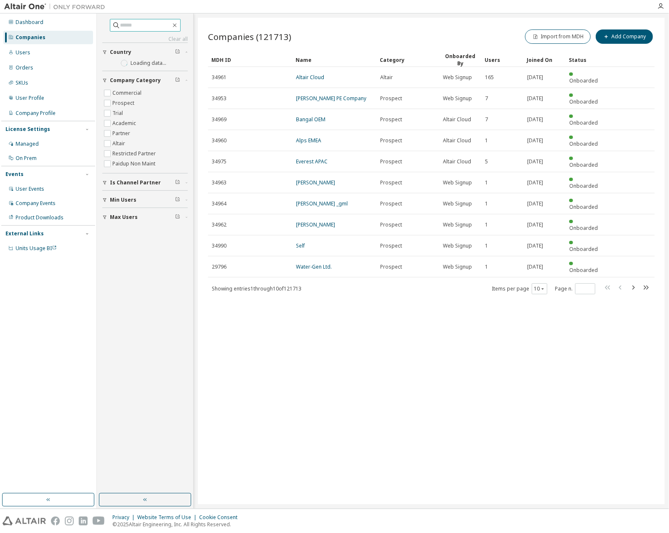 The image size is (669, 533). Describe the element at coordinates (145, 80) in the screenshot. I see `button: Company Category` at that location.